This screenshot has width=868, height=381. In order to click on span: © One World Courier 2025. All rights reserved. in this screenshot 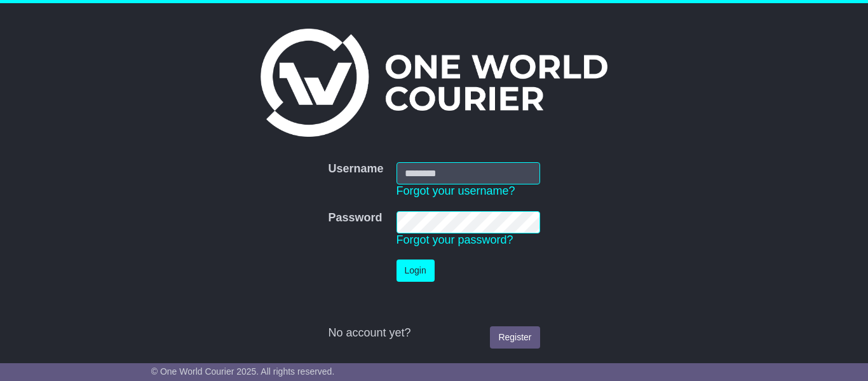, I will do `click(243, 371)`.